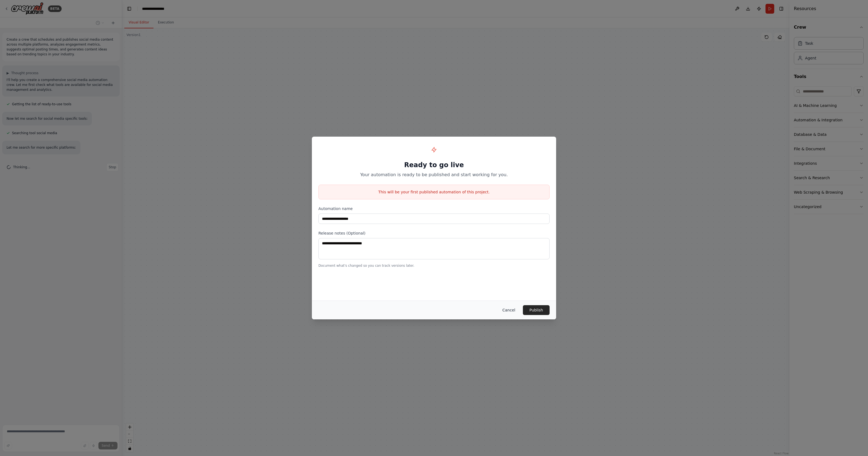 This screenshot has height=456, width=868. Describe the element at coordinates (434, 266) in the screenshot. I see `p: Document what's changed so you can track versions later.` at that location.